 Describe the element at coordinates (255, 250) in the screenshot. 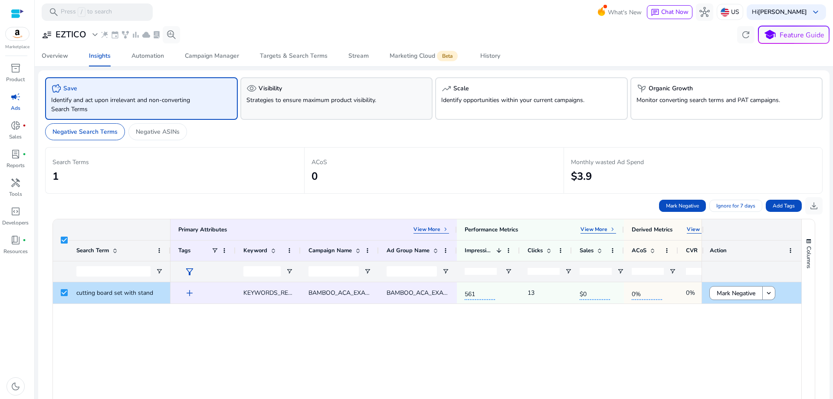

I see `span: Keyword` at that location.